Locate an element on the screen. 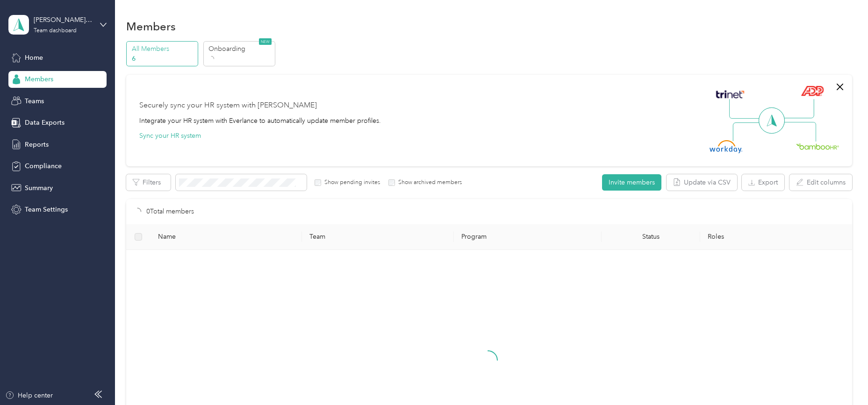 Image resolution: width=868 pixels, height=405 pixels. th: Team is located at coordinates (378, 237).